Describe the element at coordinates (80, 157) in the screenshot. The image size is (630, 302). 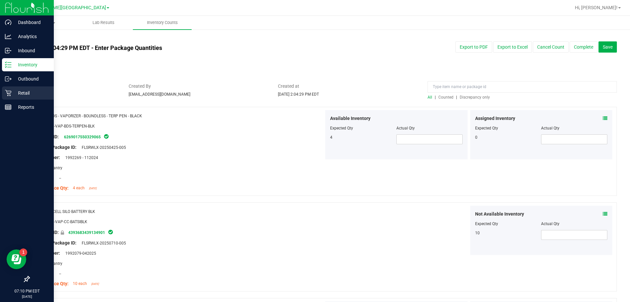
I see `span: 1992269 - 112024` at that location.